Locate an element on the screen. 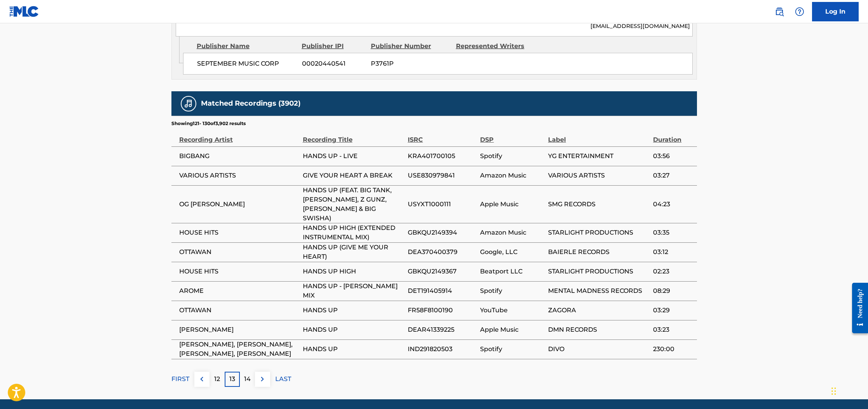 This screenshot has height=409, width=868. span: DEA370400379 is located at coordinates (442, 252).